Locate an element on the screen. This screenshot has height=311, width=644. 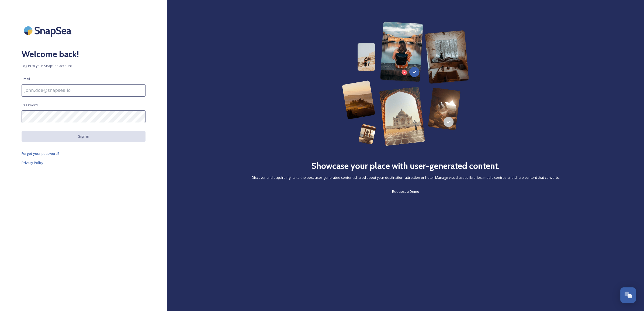
a: Privacy Policy is located at coordinates (83, 163).